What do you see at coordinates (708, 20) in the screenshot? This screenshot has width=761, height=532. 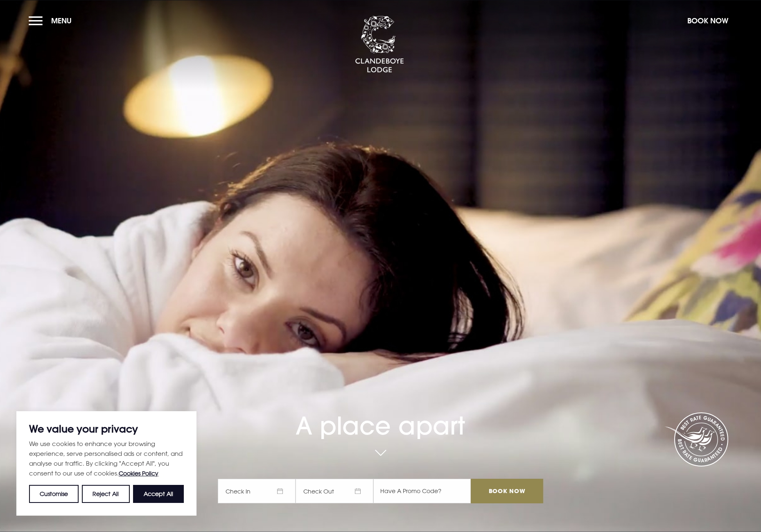 I see `button: Book Now` at bounding box center [708, 20].